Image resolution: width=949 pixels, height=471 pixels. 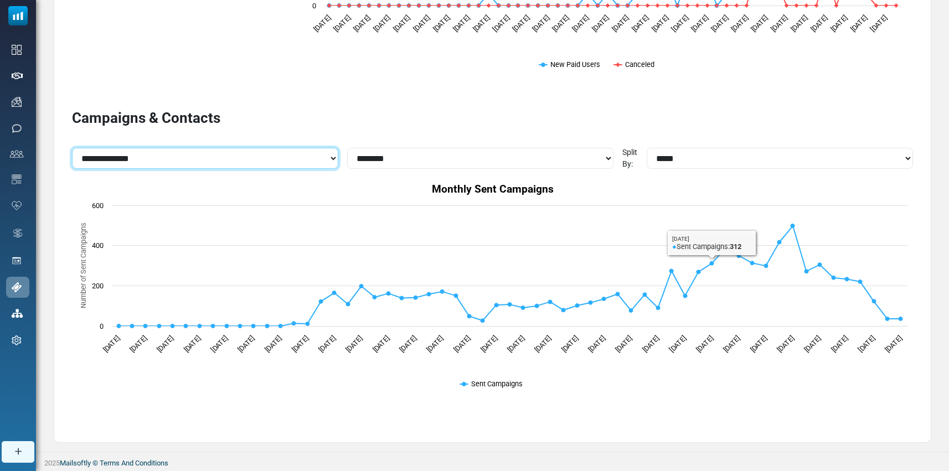 What do you see at coordinates (575, 64) in the screenshot?
I see `text: New Paid Users` at bounding box center [575, 64].